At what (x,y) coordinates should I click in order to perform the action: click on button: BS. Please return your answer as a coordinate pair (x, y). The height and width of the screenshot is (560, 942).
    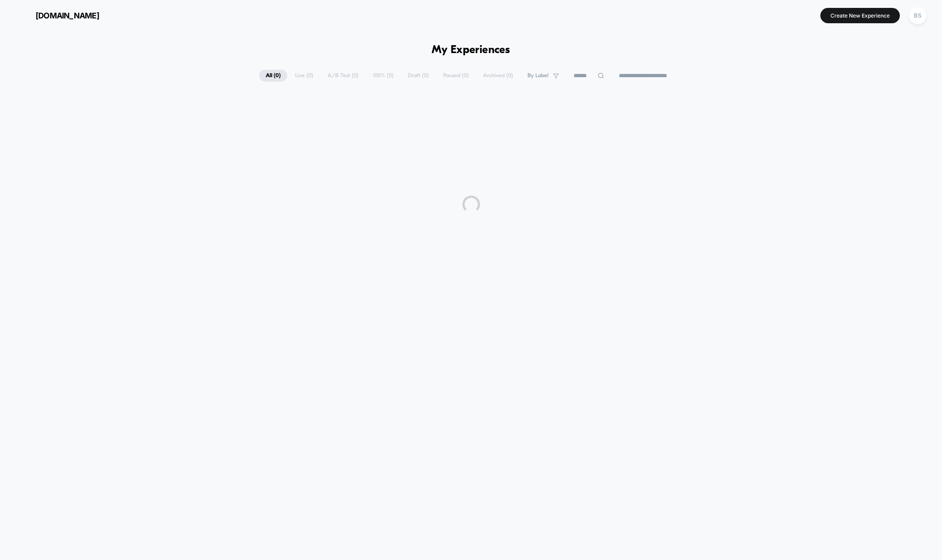
    Looking at the image, I should click on (917, 16).